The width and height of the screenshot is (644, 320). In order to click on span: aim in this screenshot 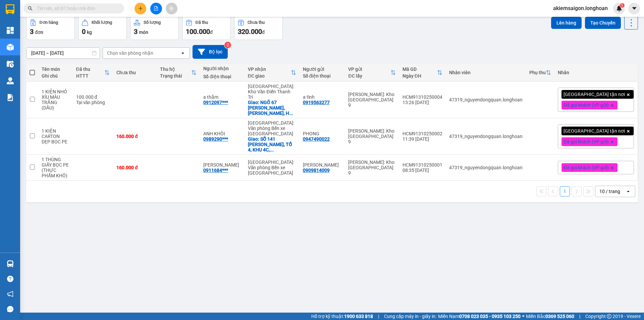, I will do `click(171, 8)`.